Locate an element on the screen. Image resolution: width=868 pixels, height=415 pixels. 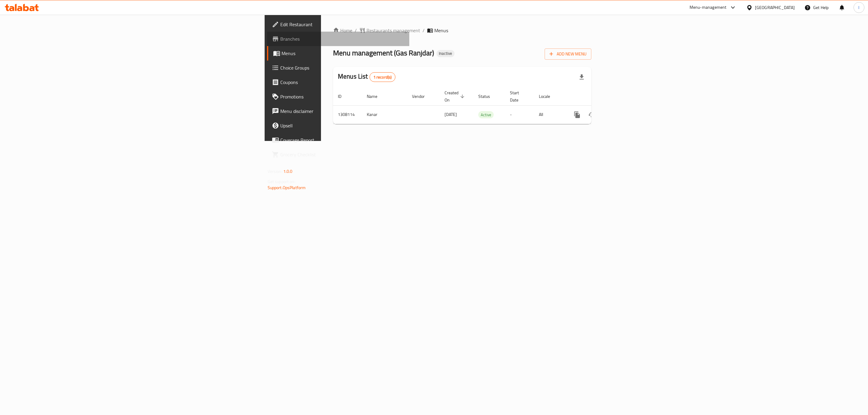
span: Edit Restaurant is located at coordinates (342, 24).